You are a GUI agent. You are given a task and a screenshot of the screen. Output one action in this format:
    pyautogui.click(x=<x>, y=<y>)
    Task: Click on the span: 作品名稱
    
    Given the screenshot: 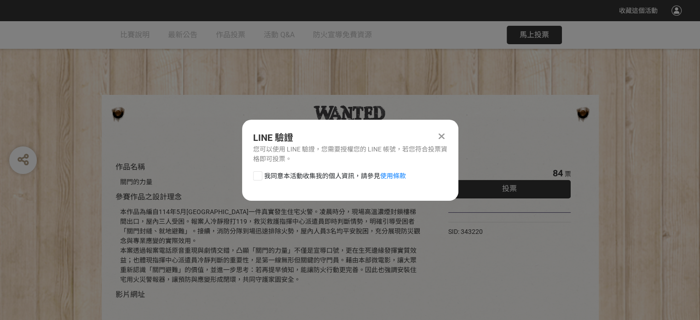 What is the action you would take?
    pyautogui.click(x=130, y=167)
    